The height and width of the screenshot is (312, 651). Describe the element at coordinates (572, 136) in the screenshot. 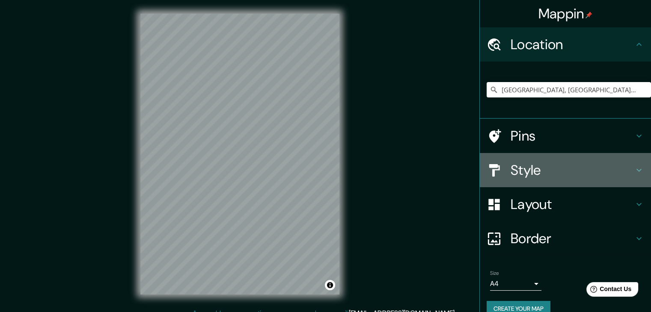

I see `h4: Pins` at that location.